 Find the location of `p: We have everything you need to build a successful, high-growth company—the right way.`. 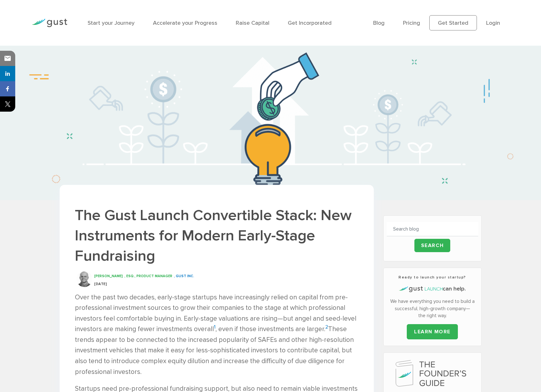

p: We have everything you need to build a successful, high-growth company—the right way. is located at coordinates (433, 309).